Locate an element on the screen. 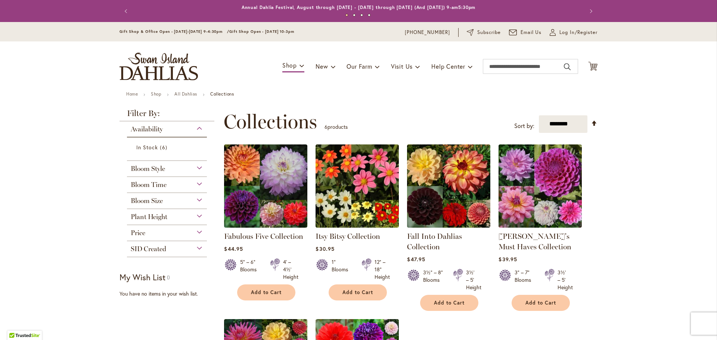 This screenshot has height=340, width=717. span: Log In/Register is located at coordinates (578, 32).